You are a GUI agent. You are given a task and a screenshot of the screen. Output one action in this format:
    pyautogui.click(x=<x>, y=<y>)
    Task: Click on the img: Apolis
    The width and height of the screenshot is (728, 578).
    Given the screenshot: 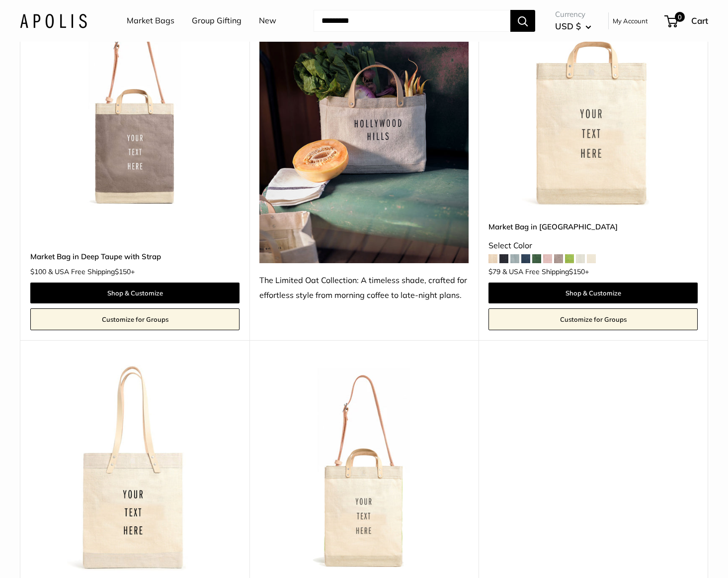 What is the action you would take?
    pyautogui.click(x=53, y=21)
    